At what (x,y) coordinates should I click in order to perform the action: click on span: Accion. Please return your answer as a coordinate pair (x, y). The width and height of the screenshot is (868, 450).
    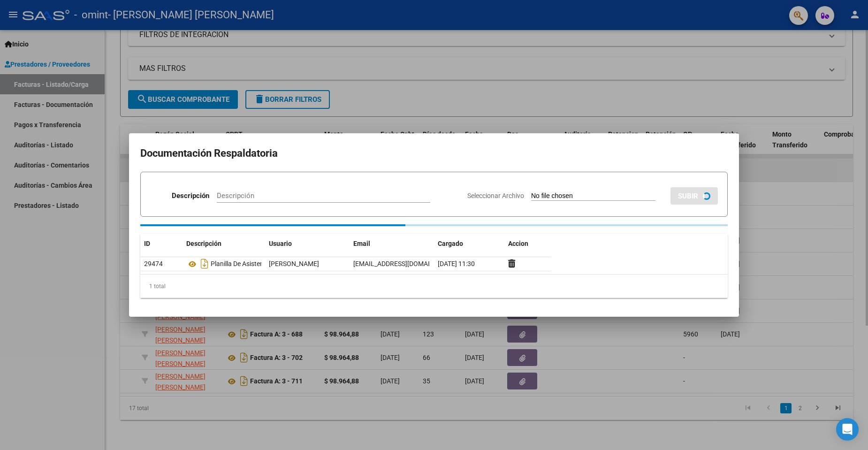
    Looking at the image, I should click on (518, 243).